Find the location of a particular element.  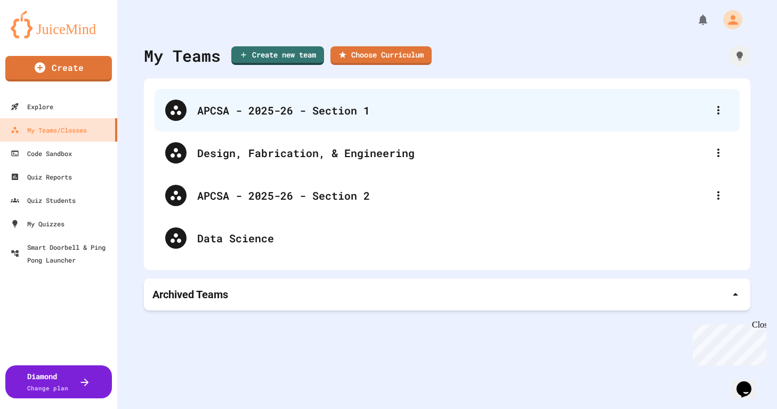

div: Quiz Students is located at coordinates (43, 200).